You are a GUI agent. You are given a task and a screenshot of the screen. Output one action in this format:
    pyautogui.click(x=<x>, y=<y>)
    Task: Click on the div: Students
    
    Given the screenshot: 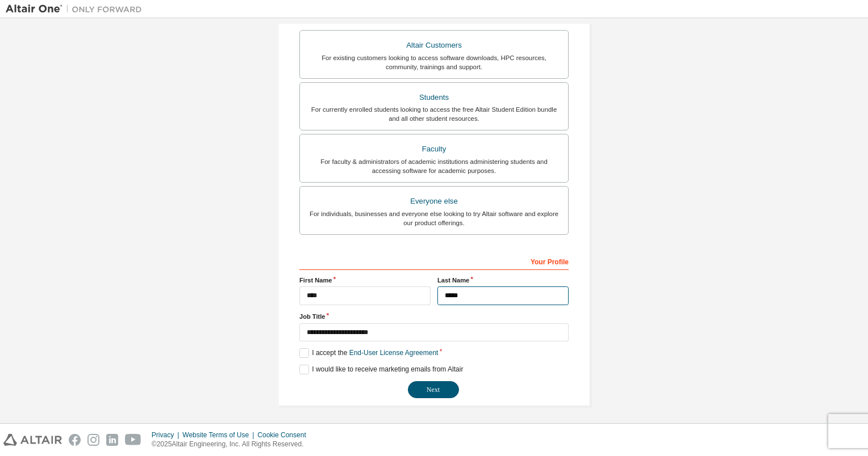 What is the action you would take?
    pyautogui.click(x=434, y=98)
    